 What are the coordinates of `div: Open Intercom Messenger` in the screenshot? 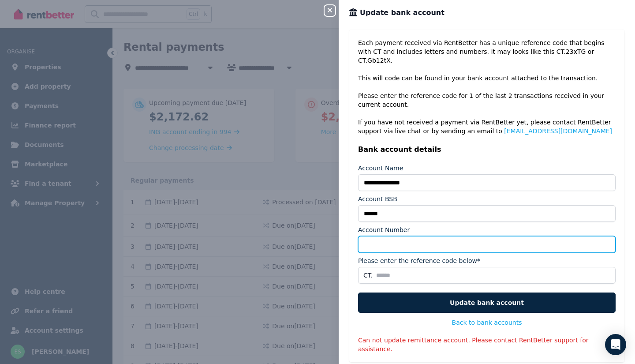 It's located at (616, 344).